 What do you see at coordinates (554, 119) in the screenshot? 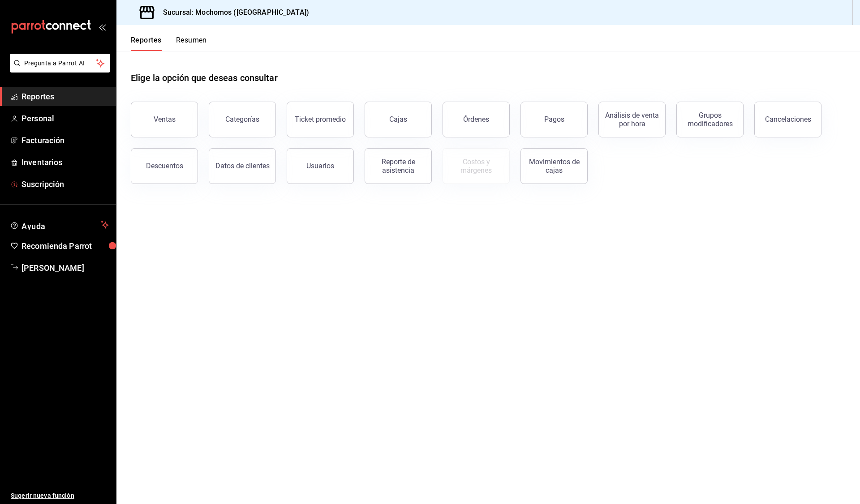
I see `button: Pagos` at bounding box center [554, 119].